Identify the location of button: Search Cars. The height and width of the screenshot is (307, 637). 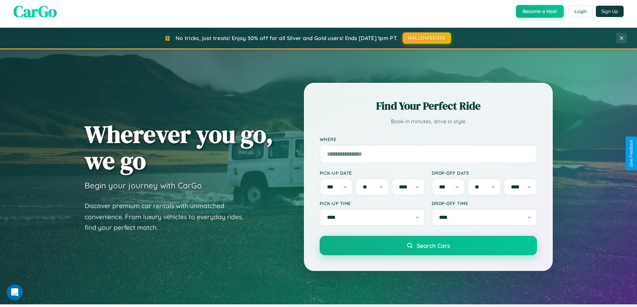
(429, 246).